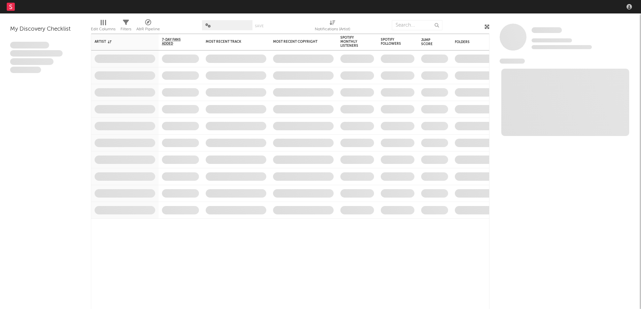 This screenshot has height=309, width=641. I want to click on span: Some Artist, so click(547, 30).